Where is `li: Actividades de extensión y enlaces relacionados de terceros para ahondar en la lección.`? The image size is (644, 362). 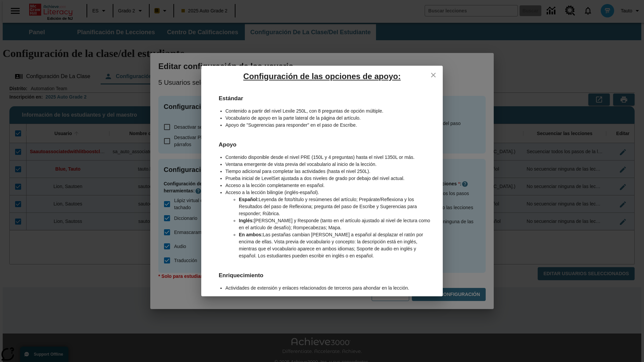 li: Actividades de extensión y enlaces relacionados de terceros para ahondar en la lección. is located at coordinates (329, 288).